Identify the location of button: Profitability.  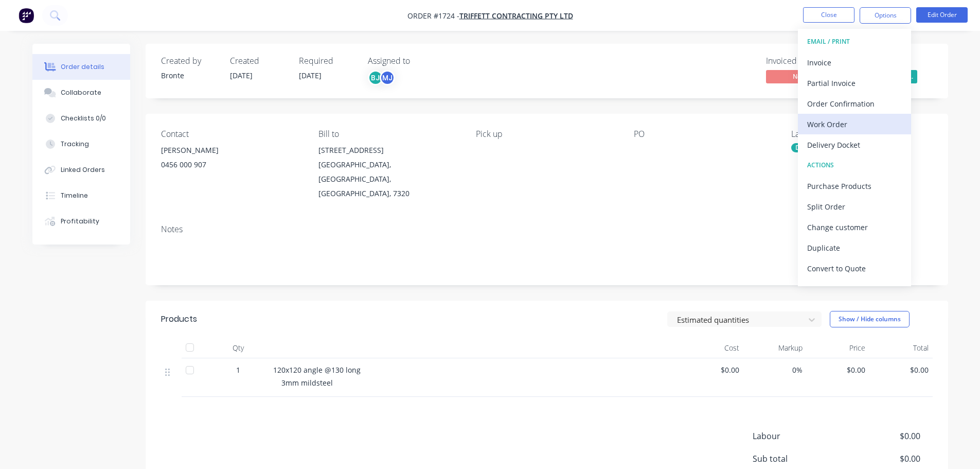
(81, 221).